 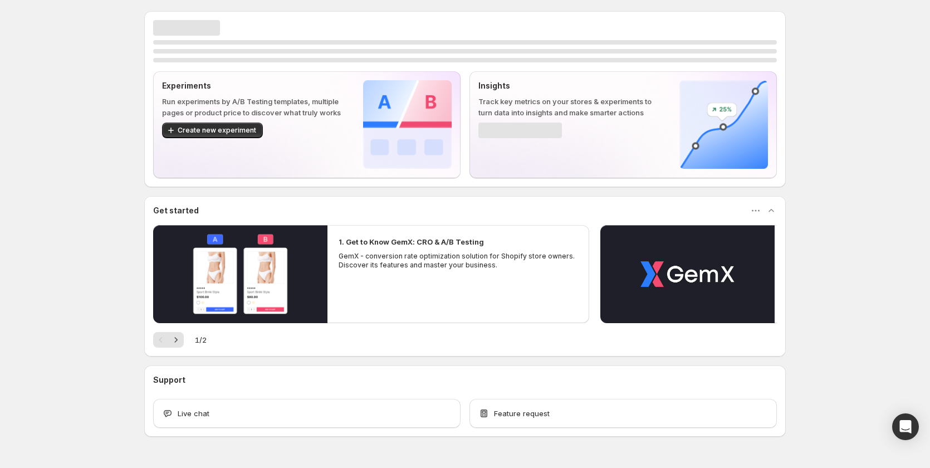 I want to click on h3: Get started, so click(x=176, y=210).